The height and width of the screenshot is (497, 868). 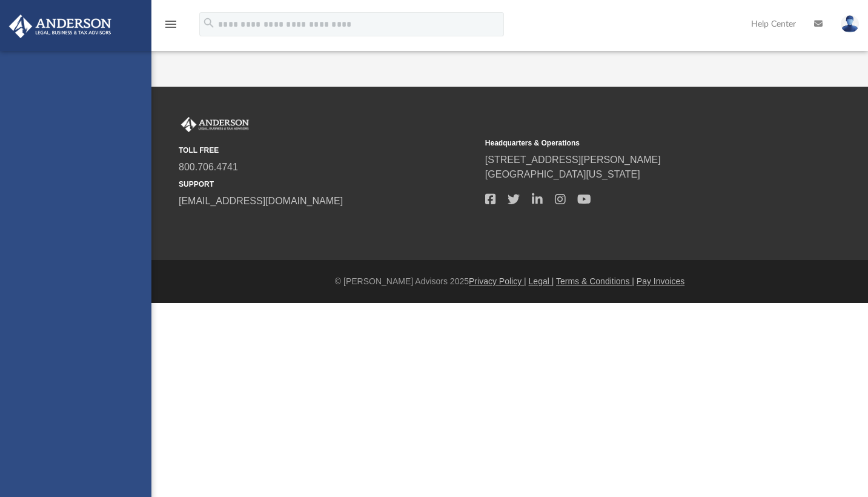 I want to click on a: Terms & Conditions |, so click(x=595, y=281).